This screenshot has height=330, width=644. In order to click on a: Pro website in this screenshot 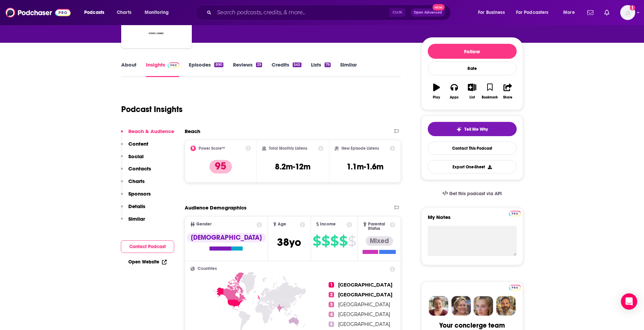, I will do `click(515, 213)`.